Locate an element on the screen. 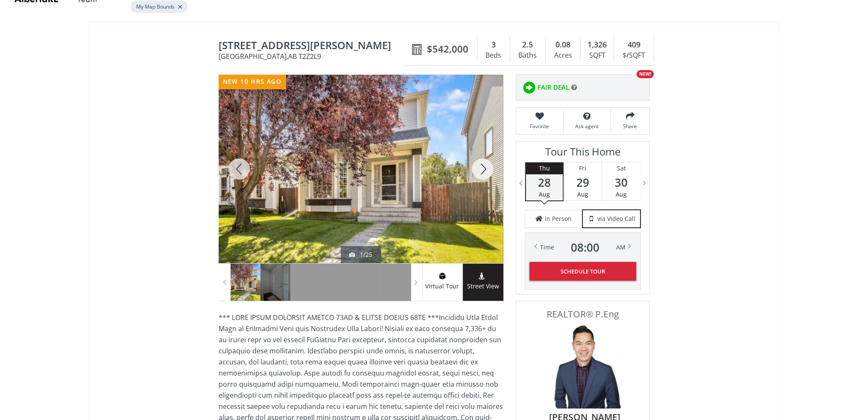  div: Beds is located at coordinates (494, 56).